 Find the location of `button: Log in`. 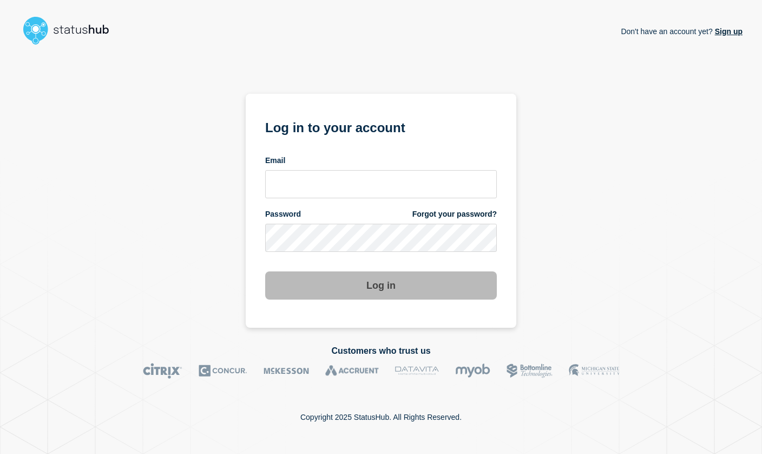

button: Log in is located at coordinates (381, 285).